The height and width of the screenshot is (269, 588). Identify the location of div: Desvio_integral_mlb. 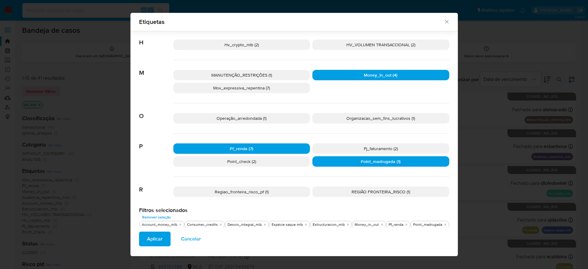
(245, 225).